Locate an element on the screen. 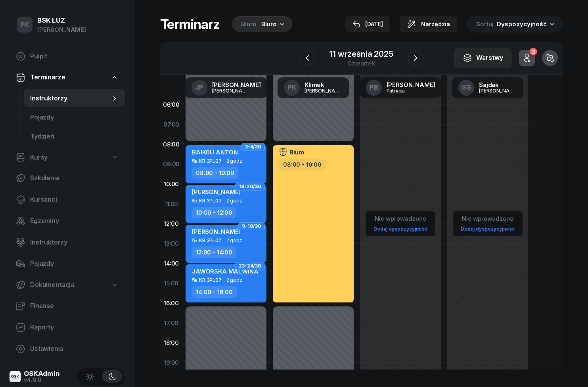 The image size is (588, 387). a: Ustawienia is located at coordinates (67, 349).